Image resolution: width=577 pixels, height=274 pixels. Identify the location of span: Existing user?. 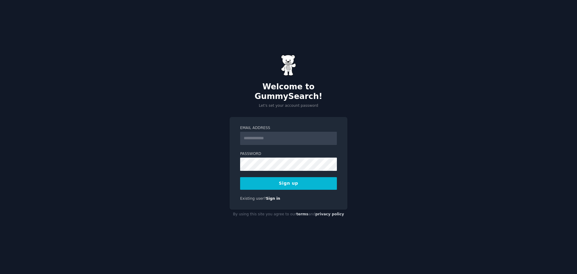
(253, 198).